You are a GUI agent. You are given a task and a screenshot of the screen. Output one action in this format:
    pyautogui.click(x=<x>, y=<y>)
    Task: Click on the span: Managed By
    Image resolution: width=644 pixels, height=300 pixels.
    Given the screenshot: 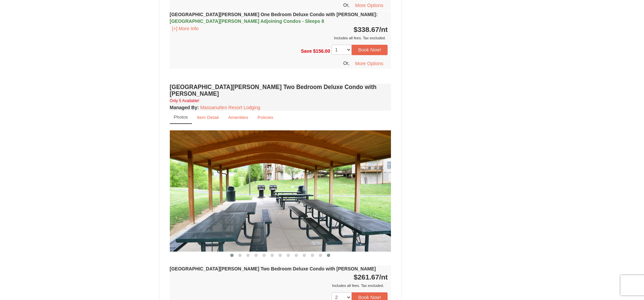 What is the action you would take?
    pyautogui.click(x=184, y=107)
    